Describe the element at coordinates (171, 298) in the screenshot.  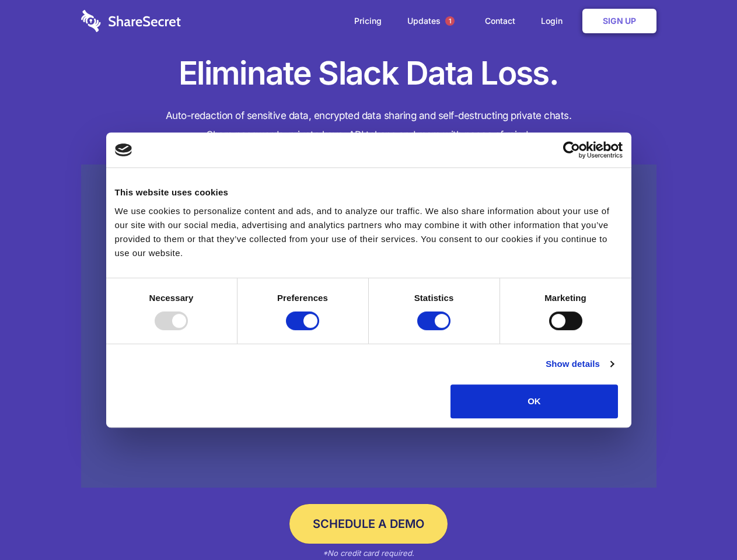
I see `strong: Necessary` at that location.